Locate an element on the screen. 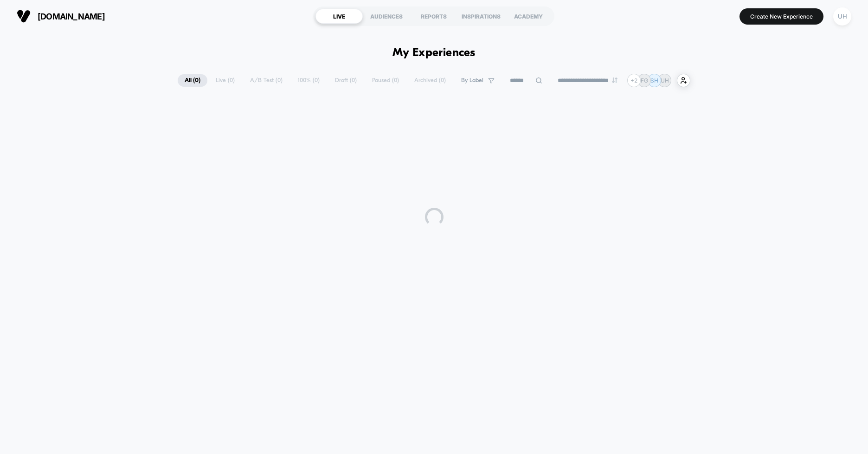 The height and width of the screenshot is (454, 868). p: UH is located at coordinates (665, 80).